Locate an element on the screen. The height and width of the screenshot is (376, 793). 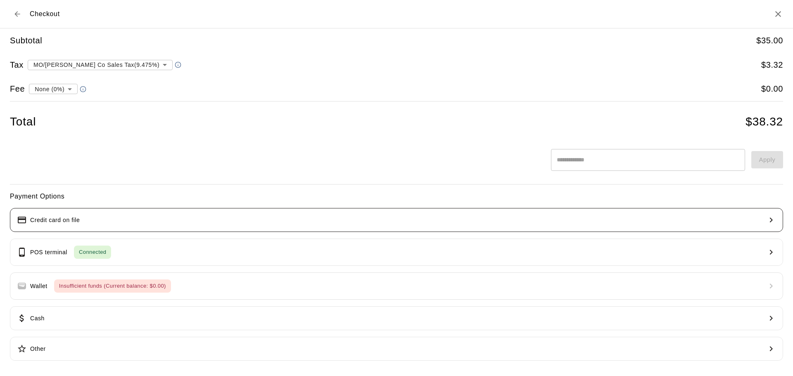
p: Cash is located at coordinates (37, 319).